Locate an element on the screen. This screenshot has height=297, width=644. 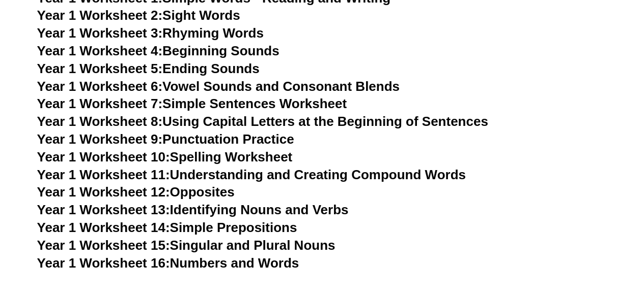
a: Year 1 Worksheet 8:Using Capital Letters at the Beginning of Sentences is located at coordinates (263, 122).